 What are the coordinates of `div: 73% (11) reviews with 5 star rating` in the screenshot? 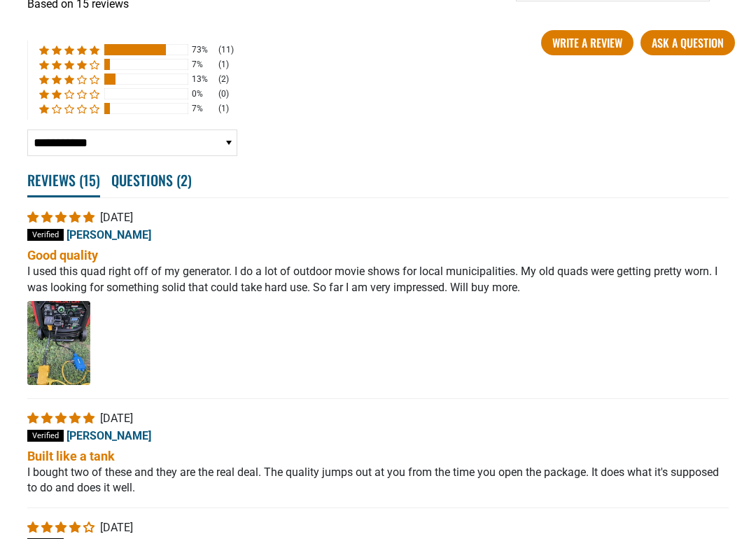 It's located at (69, 49).